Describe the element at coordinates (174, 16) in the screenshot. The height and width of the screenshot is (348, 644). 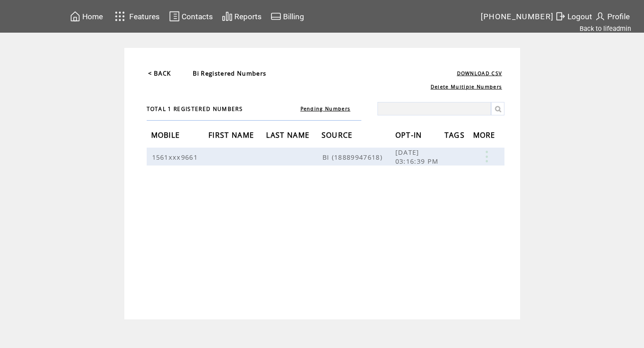
I see `img: contacts.svg` at that location.